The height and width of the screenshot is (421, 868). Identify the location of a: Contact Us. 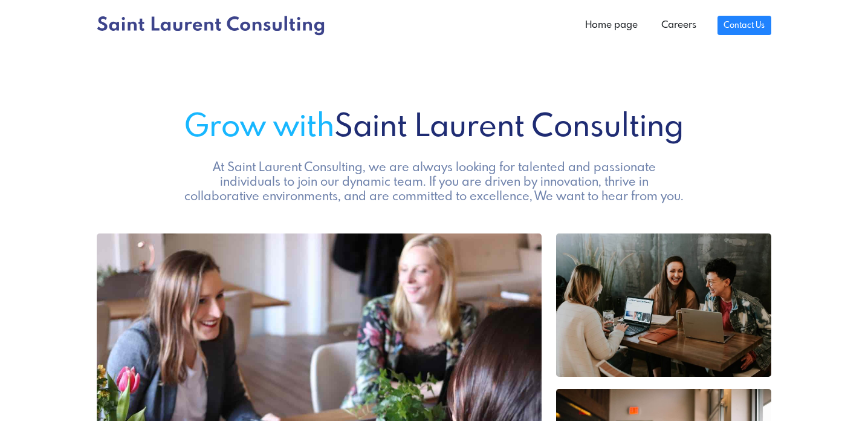
(744, 25).